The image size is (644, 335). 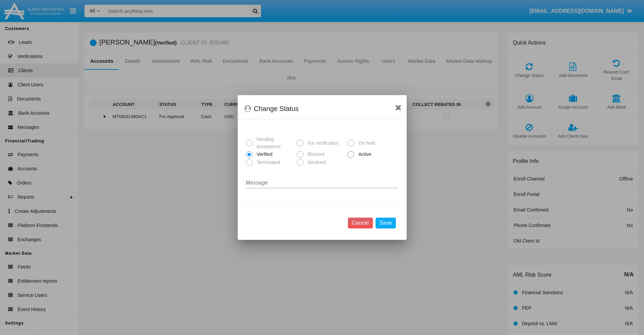 What do you see at coordinates (385, 223) in the screenshot?
I see `button: Save` at bounding box center [385, 223].